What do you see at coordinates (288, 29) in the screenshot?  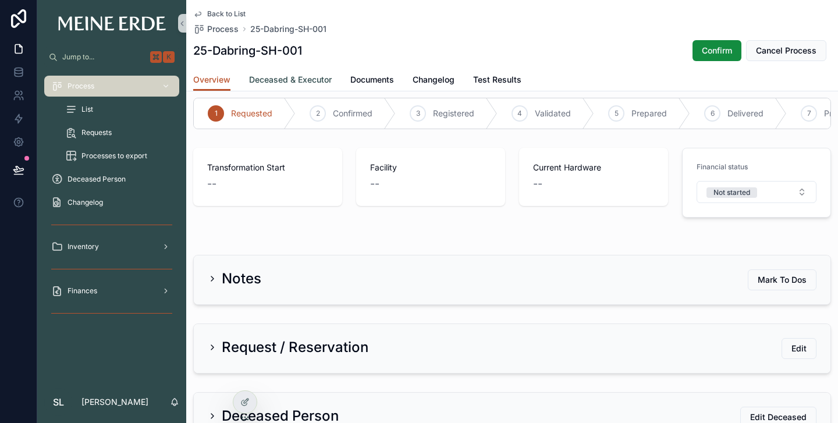 I see `a: 25-Dabring-SH-001` at bounding box center [288, 29].